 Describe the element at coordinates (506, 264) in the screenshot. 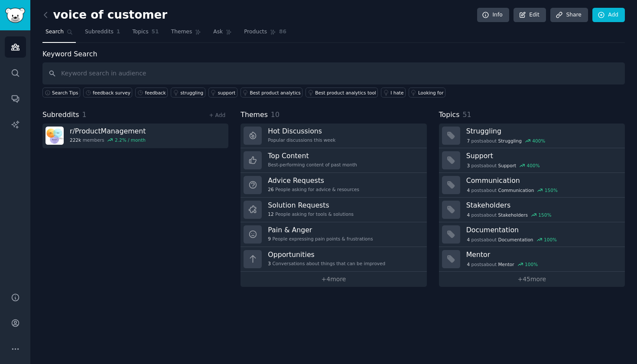

I see `span: Mentor` at that location.